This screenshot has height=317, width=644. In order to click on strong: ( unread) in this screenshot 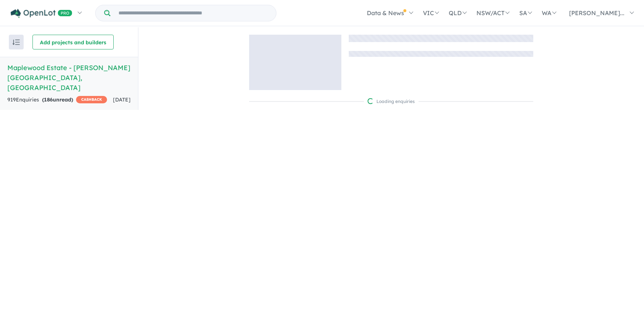, I will do `click(58, 100)`.